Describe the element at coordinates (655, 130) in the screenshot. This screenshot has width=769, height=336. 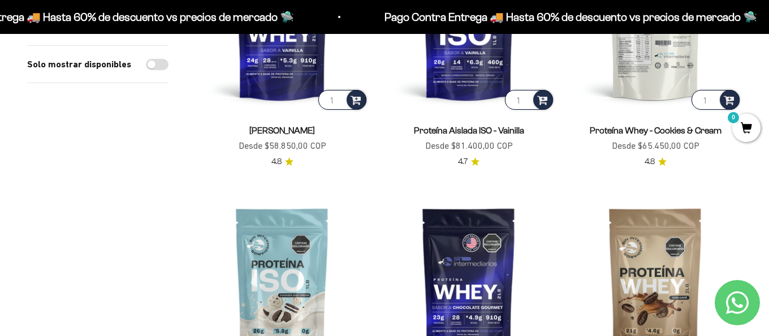
I see `a: Proteína Whey - Cookies & Cream` at that location.